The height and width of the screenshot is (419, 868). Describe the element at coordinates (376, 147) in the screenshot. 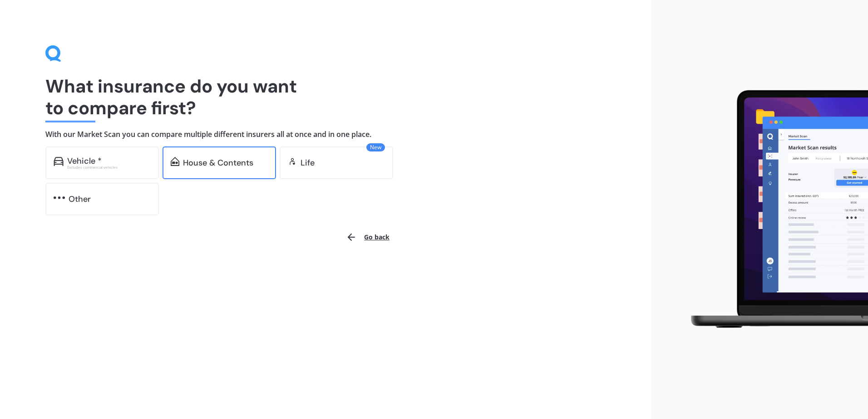

I see `span: New` at that location.